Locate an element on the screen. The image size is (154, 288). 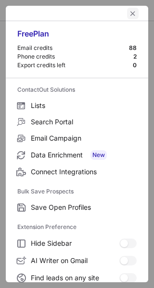
button: left-button is located at coordinates (133, 13).